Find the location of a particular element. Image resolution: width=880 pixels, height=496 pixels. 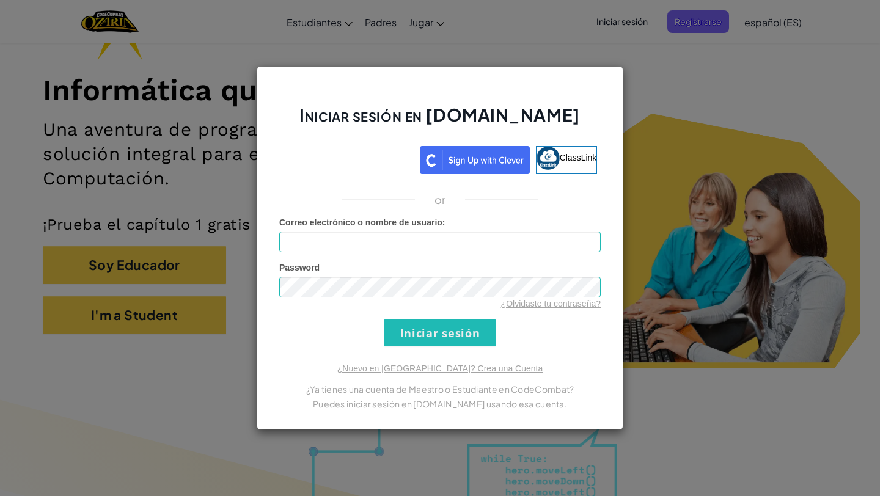

span: ClassLink is located at coordinates (578, 158).